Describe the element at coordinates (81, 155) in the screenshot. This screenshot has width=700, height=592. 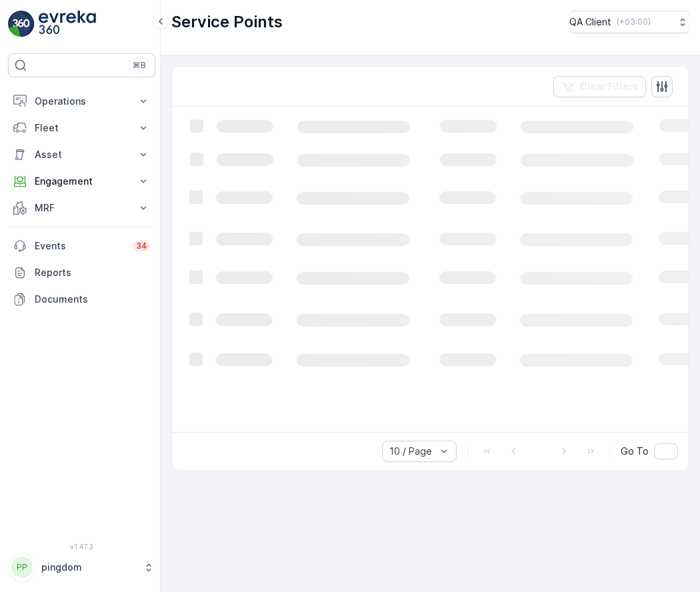
I see `p: Asset` at that location.